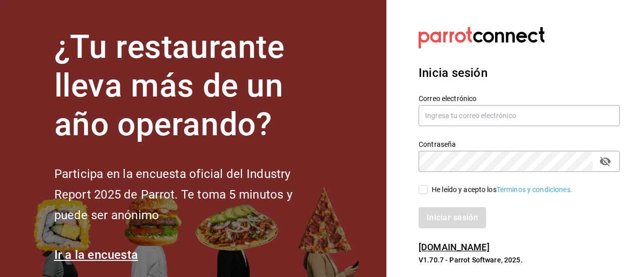 Image resolution: width=644 pixels, height=277 pixels. Describe the element at coordinates (519, 260) in the screenshot. I see `p: V1.70.7 - Parrot Software, 2025.` at that location.